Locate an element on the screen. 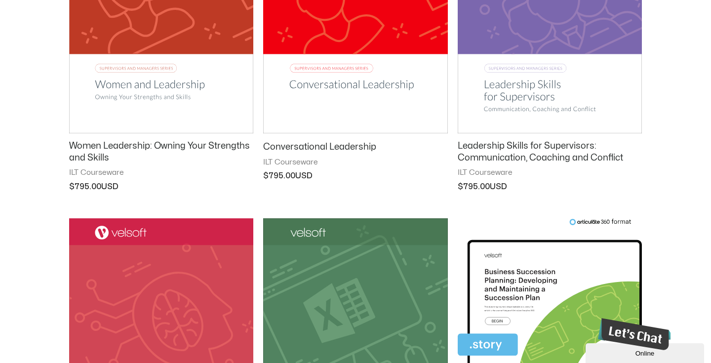  a: Conversational Leadership is located at coordinates (355, 149).